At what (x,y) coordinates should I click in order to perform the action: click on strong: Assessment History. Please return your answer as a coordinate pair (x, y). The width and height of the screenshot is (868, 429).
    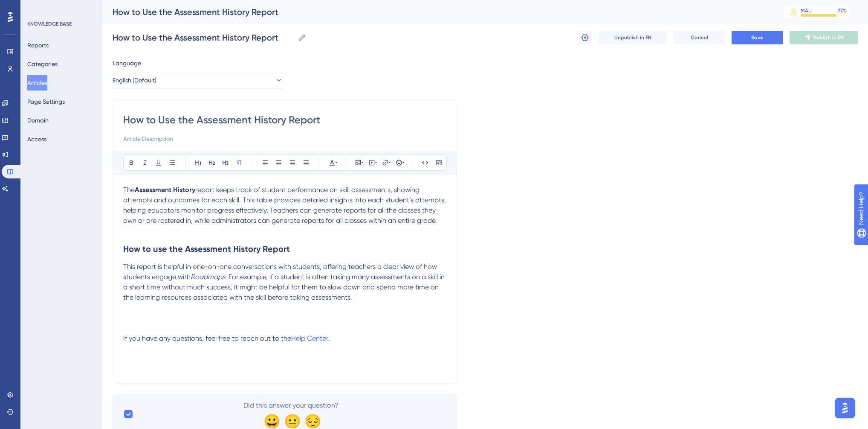
    Looking at the image, I should click on (165, 189).